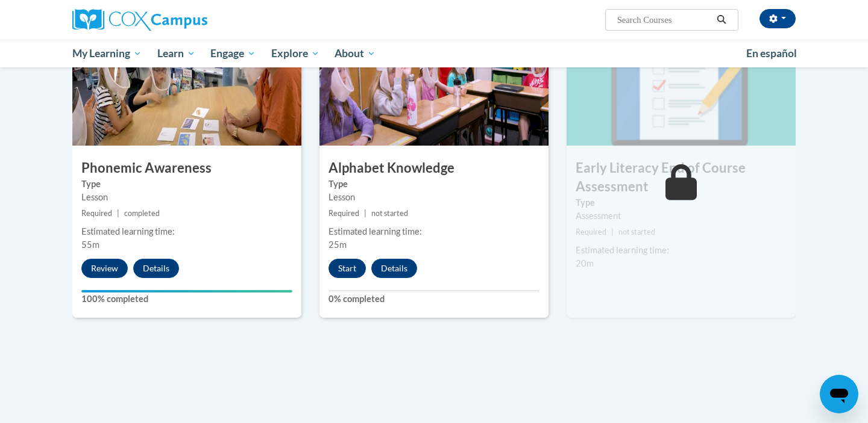  I want to click on span: My Learning, so click(107, 53).